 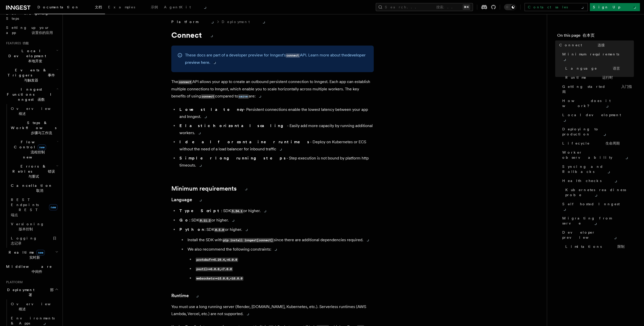 What do you see at coordinates (273, 35) in the screenshot?
I see `h1: Connect` at bounding box center [273, 35].